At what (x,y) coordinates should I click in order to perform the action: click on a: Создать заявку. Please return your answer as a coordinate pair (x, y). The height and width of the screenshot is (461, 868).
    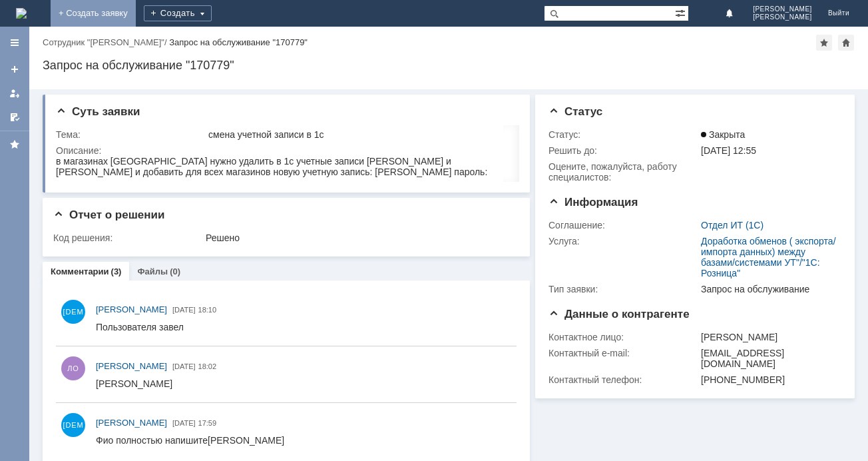
    Looking at the image, I should click on (14, 70).